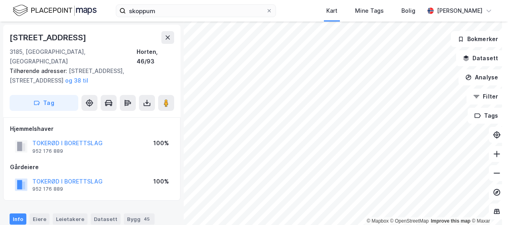 The width and height of the screenshot is (508, 225). Describe the element at coordinates (147, 219) in the screenshot. I see `div: 45` at that location.